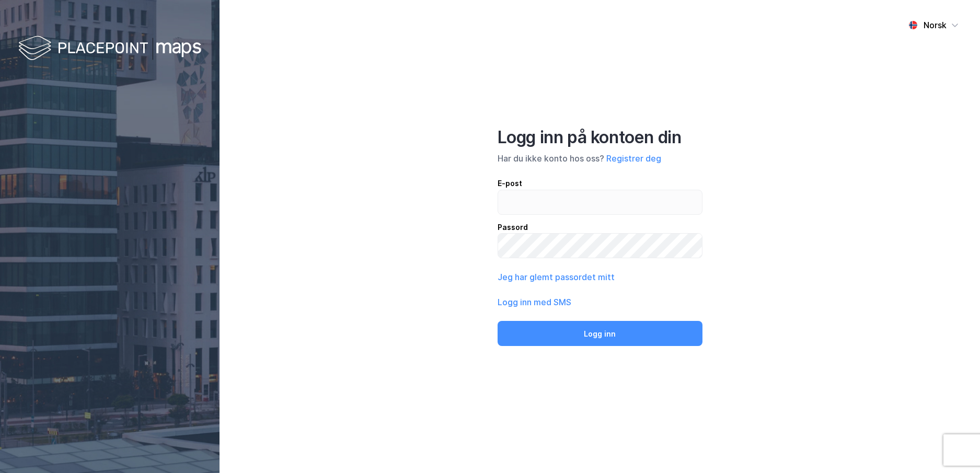 The image size is (980, 473). I want to click on div: Har du ikke konto hos oss?, so click(600, 158).